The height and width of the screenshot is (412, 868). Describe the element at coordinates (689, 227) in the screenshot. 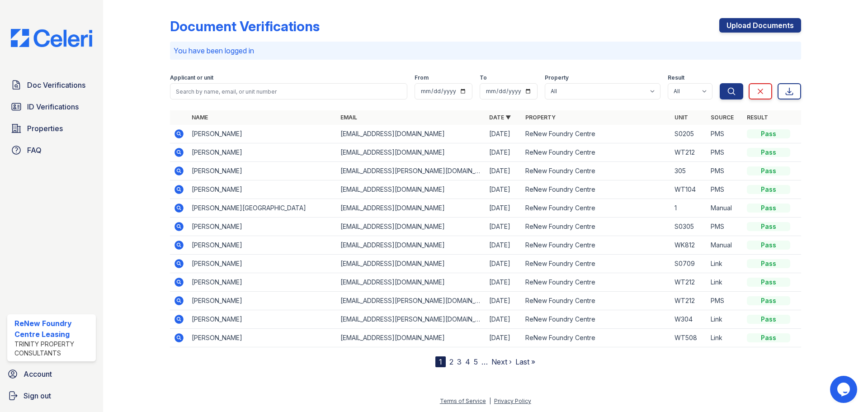

I see `td: S0305` at that location.